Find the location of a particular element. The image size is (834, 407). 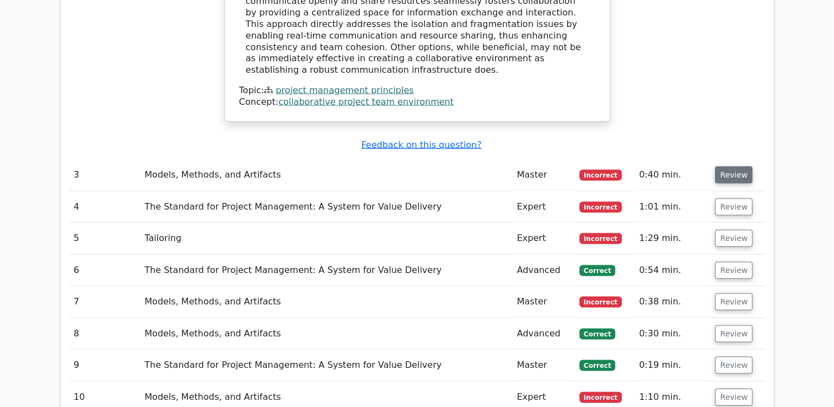

td: 8 is located at coordinates (105, 334).